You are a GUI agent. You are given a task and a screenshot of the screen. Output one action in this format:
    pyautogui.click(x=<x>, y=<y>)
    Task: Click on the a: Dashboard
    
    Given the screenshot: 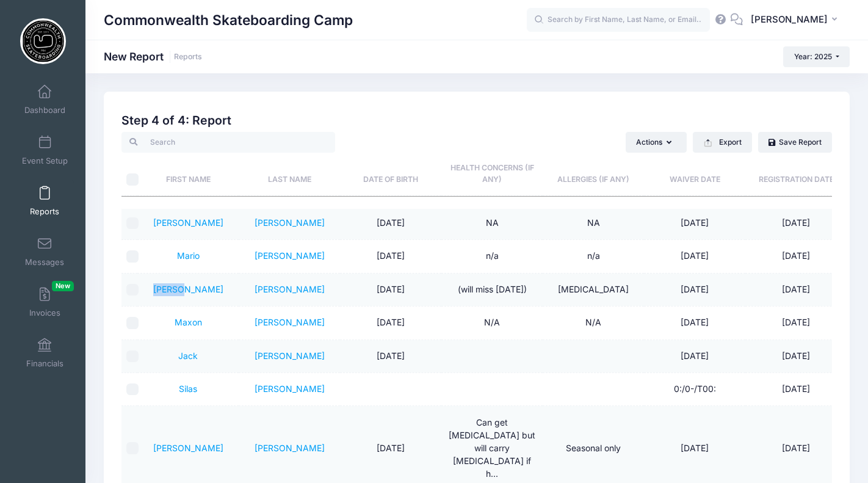 What is the action you would take?
    pyautogui.click(x=45, y=99)
    